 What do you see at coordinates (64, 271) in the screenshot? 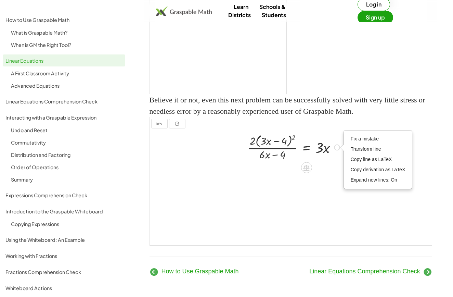
I see `a: Fractions Comprehension Check` at bounding box center [64, 271].